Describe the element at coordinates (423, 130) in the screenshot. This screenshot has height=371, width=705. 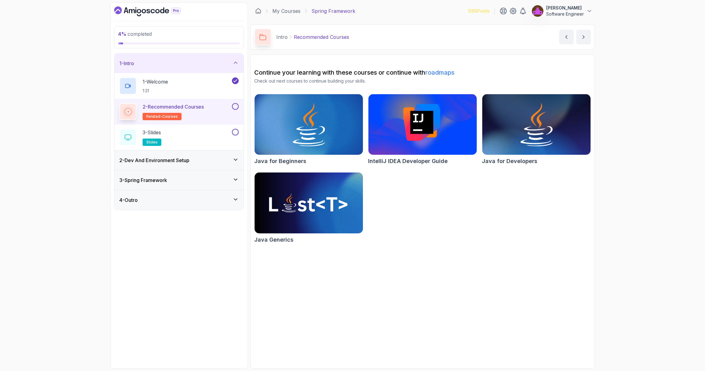
I see `a: IntelliJ IDEA Developer Guide cardIntelliJ IDEA Developer Guide` at that location.